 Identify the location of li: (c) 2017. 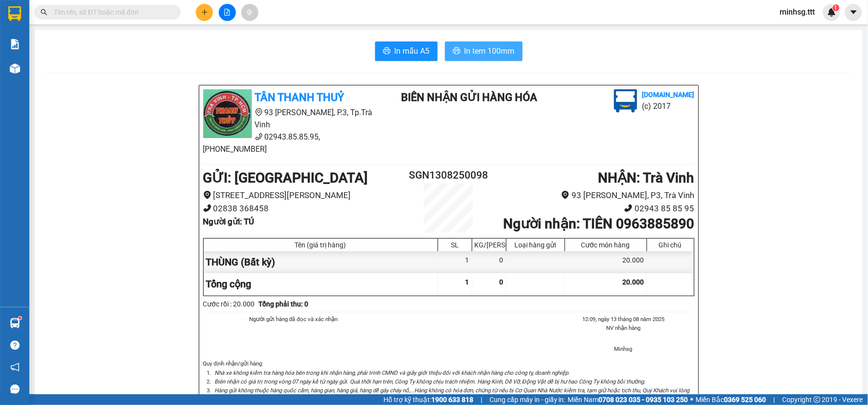
(668, 106).